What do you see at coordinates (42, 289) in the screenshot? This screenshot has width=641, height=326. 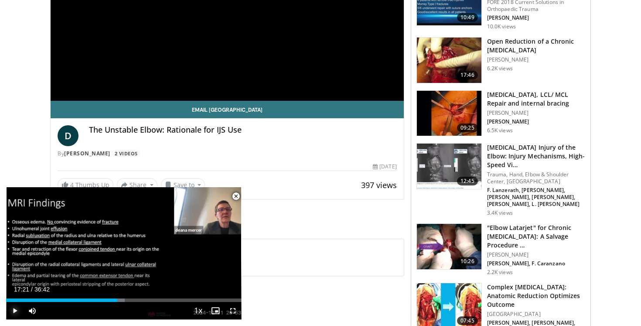 I see `span: 36:42` at bounding box center [42, 289].